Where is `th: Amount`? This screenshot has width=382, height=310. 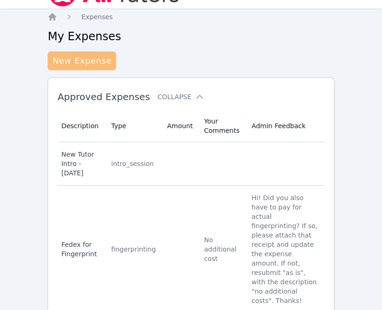
th: Amount is located at coordinates (179, 126).